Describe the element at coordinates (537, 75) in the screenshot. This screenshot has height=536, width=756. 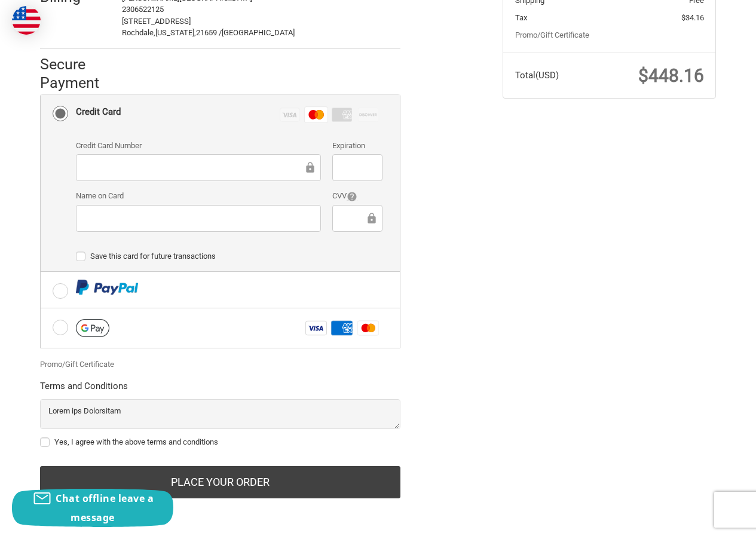
I see `span: Total (USD)` at that location.